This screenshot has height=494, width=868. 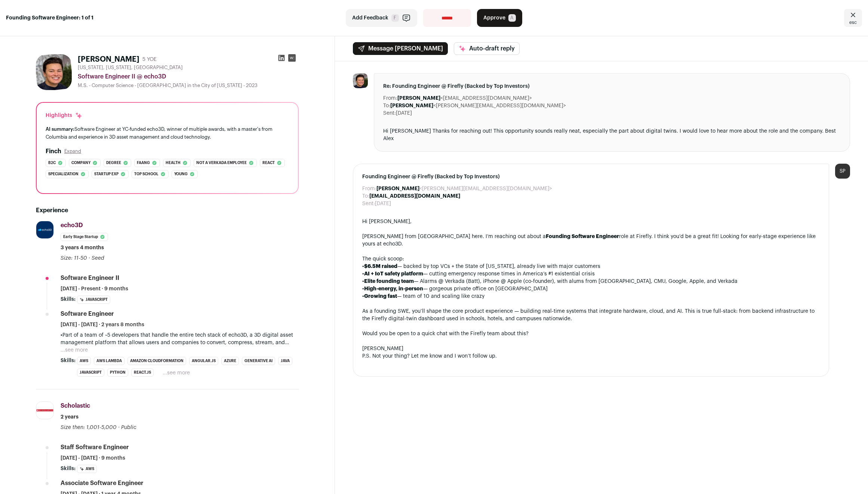 What do you see at coordinates (591, 274) in the screenshot?
I see `div: • — cutting emergency response times in America’s #1 existential crisis` at bounding box center [591, 274].